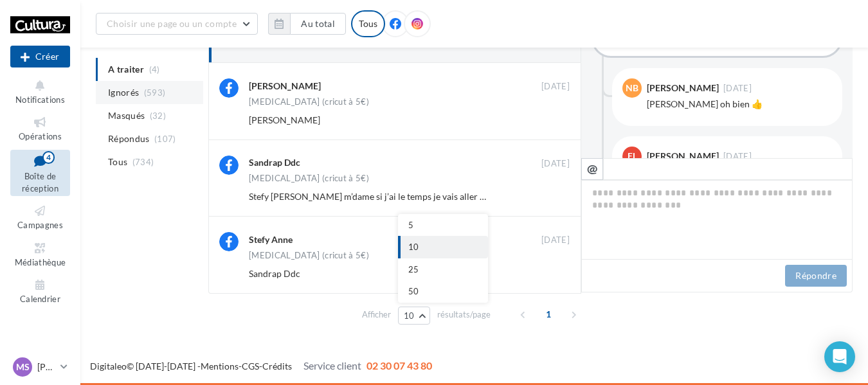  I want to click on span: Notifications, so click(39, 99).